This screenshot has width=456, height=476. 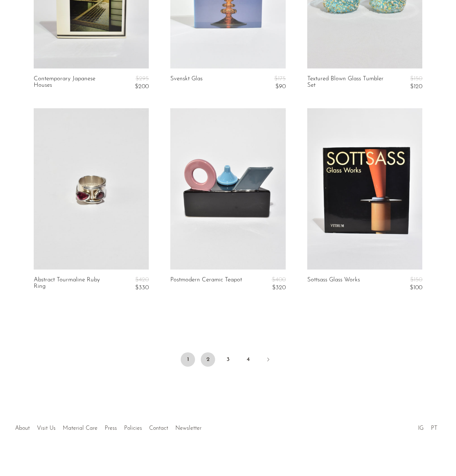 What do you see at coordinates (22, 428) in the screenshot?
I see `a: About` at bounding box center [22, 428].